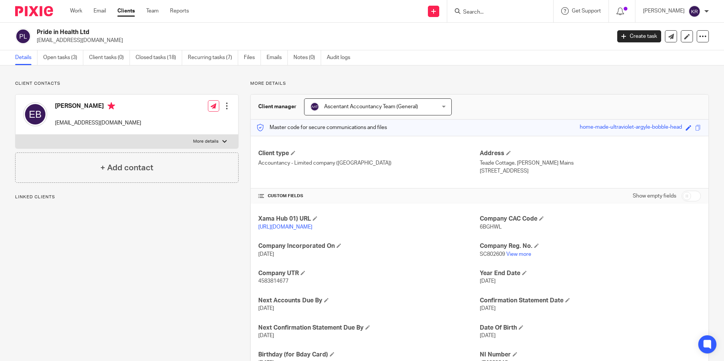  I want to click on h4: CUSTOM FIELDS, so click(369, 196).